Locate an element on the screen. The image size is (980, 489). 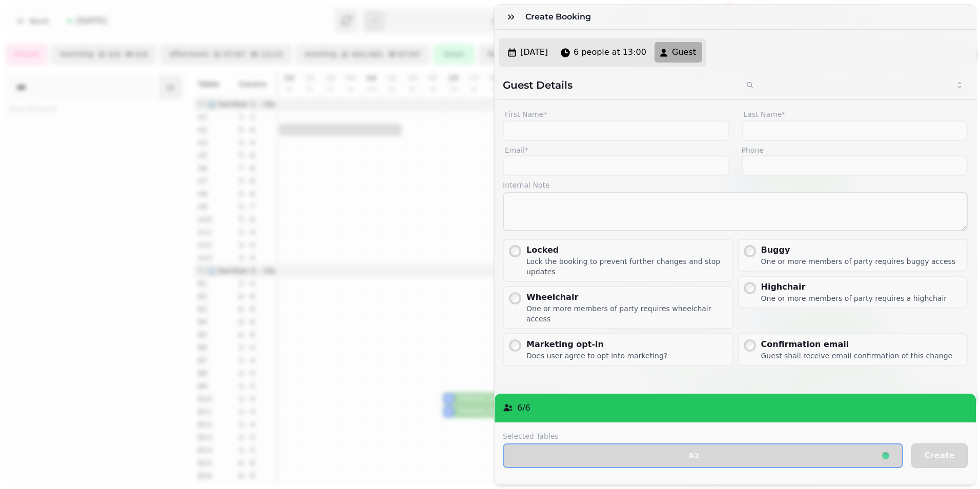
div: One or more members of party requires wheelchair access is located at coordinates (627, 314).